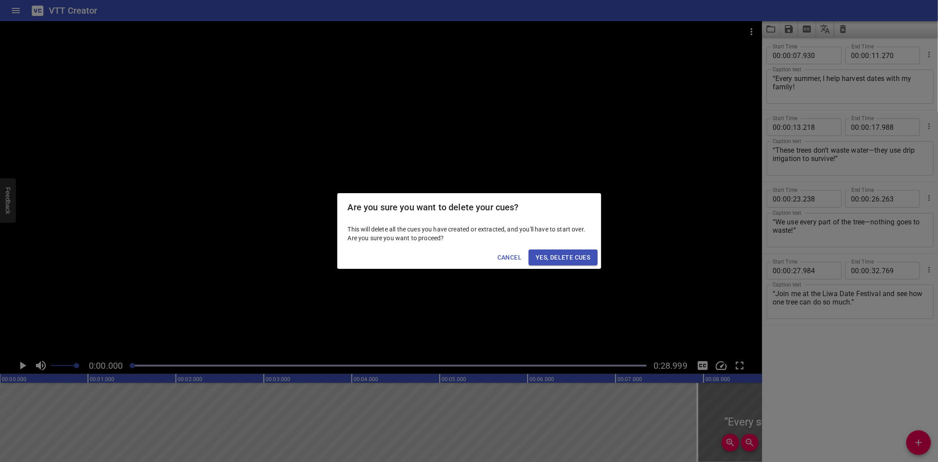  Describe the element at coordinates (469, 207) in the screenshot. I see `h2: Are you sure you want to delete your cues?` at that location.